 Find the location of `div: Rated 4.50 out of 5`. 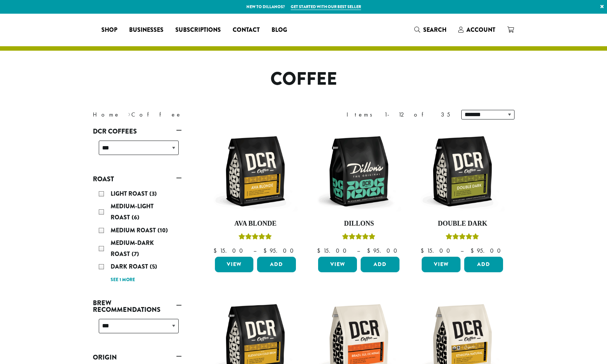

div: Rated 4.50 out of 5 is located at coordinates (462, 238).